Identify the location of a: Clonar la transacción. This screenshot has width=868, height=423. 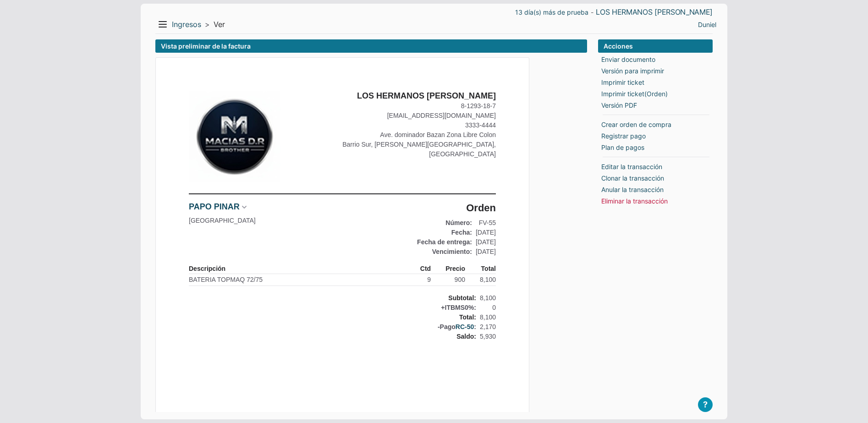
(632, 178).